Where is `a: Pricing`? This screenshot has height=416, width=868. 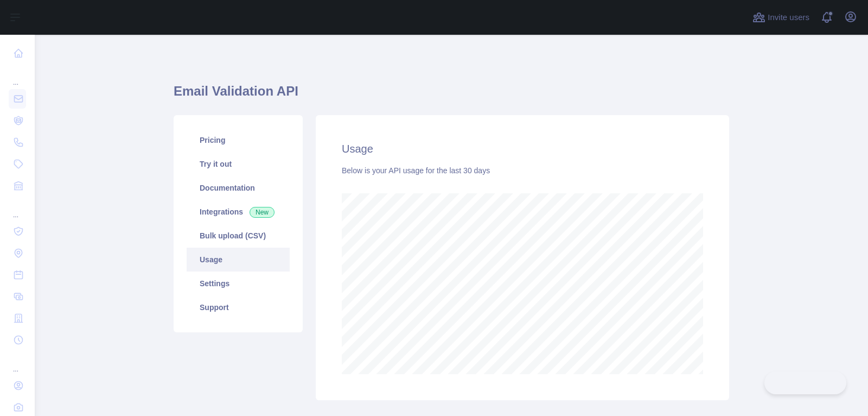 a: Pricing is located at coordinates (238, 140).